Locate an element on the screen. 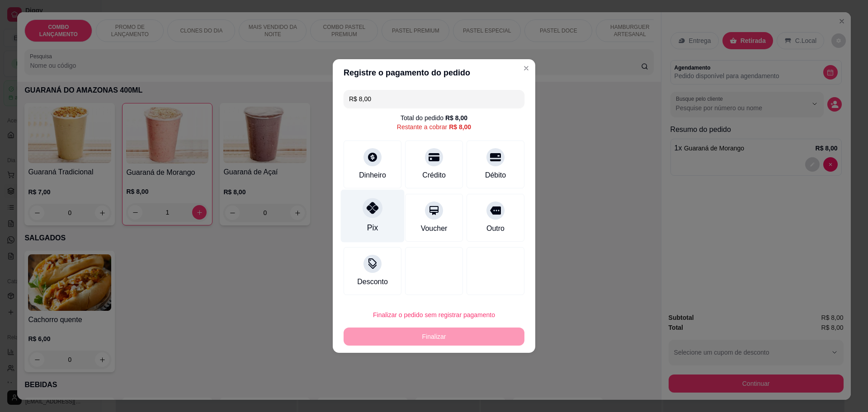 This screenshot has height=412, width=868. header: Registre o pagamento do pedido is located at coordinates (434, 73).